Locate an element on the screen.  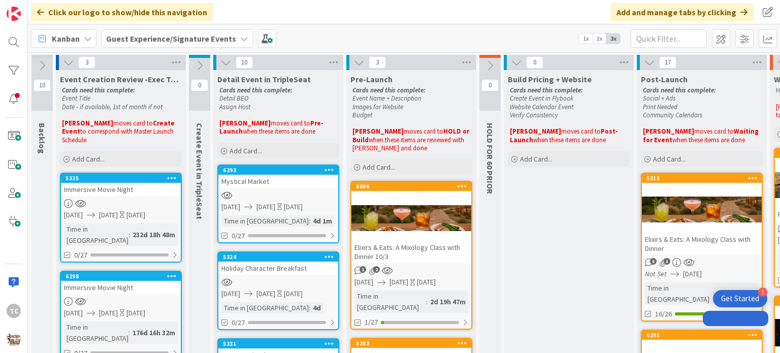
div: Elixirs & Eats: A Mixology Class with Dinner 10/3 is located at coordinates (412, 252).